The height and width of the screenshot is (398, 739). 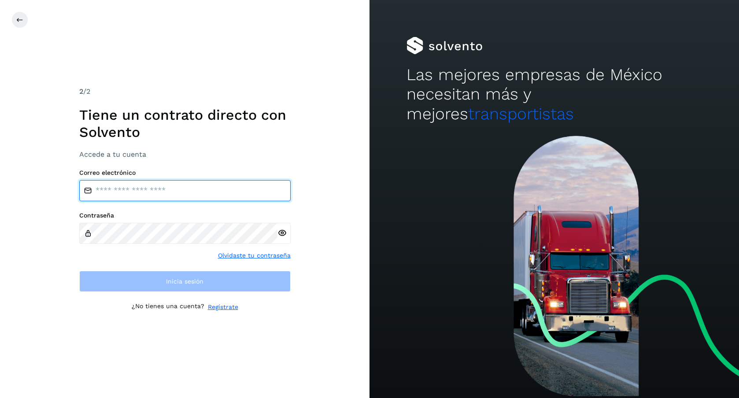 What do you see at coordinates (185, 92) in the screenshot?
I see `div: /2` at bounding box center [185, 92].